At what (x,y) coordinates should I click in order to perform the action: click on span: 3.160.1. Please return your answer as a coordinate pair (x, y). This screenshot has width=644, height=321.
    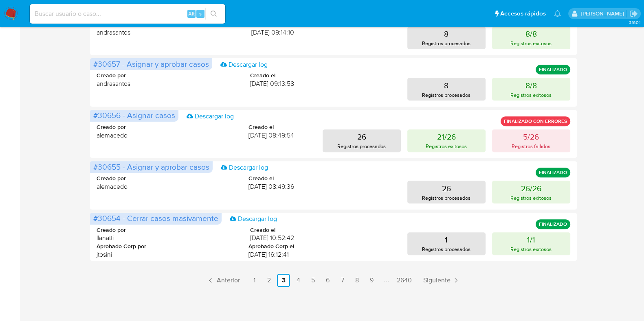
    Looking at the image, I should click on (634, 22).